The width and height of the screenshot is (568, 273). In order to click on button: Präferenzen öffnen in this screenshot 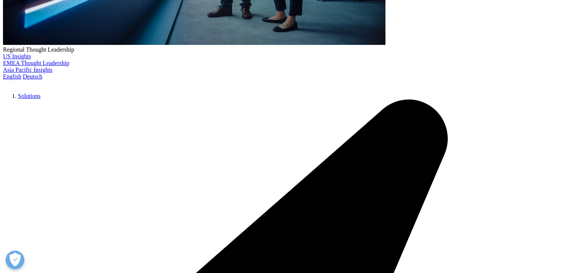, I will do `click(15, 260)`.